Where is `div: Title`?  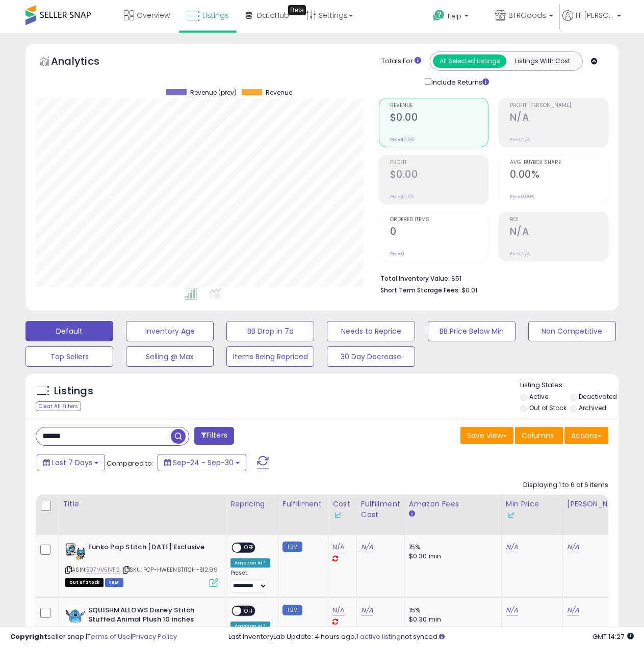 div: Title is located at coordinates (142, 504).